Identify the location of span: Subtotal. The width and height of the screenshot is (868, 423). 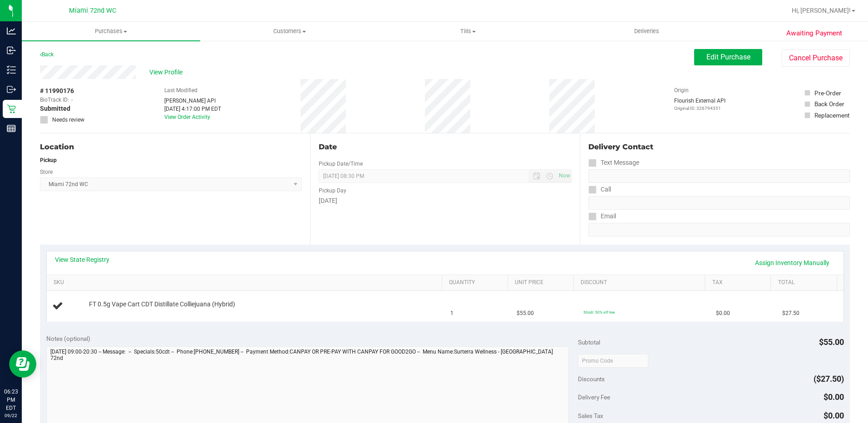
(589, 342).